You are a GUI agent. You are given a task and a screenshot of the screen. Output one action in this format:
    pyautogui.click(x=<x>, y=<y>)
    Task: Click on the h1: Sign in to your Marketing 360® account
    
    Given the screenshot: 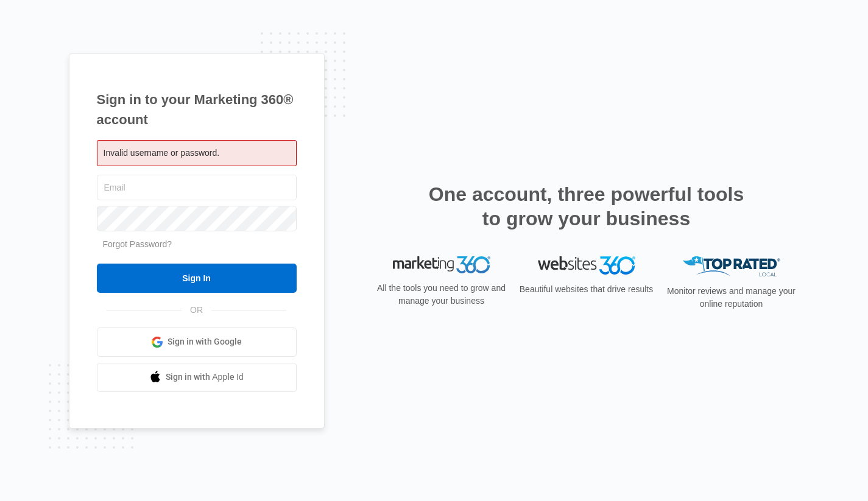 What is the action you would take?
    pyautogui.click(x=197, y=110)
    